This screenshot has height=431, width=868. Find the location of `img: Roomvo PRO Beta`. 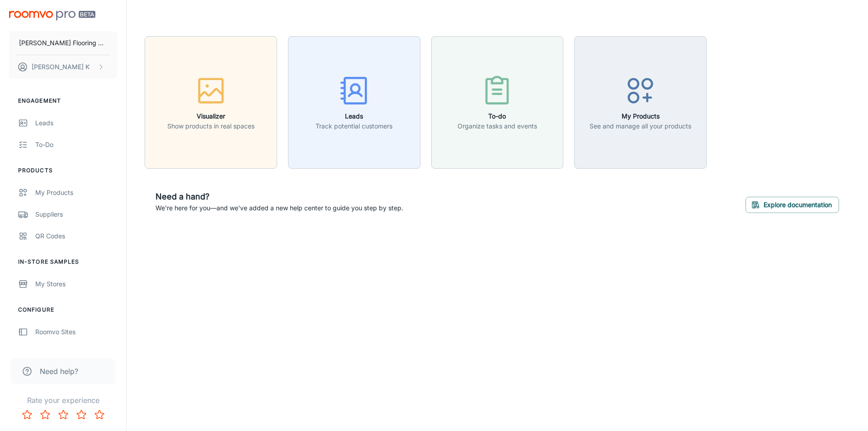

img: Roomvo PRO Beta is located at coordinates (52, 16).